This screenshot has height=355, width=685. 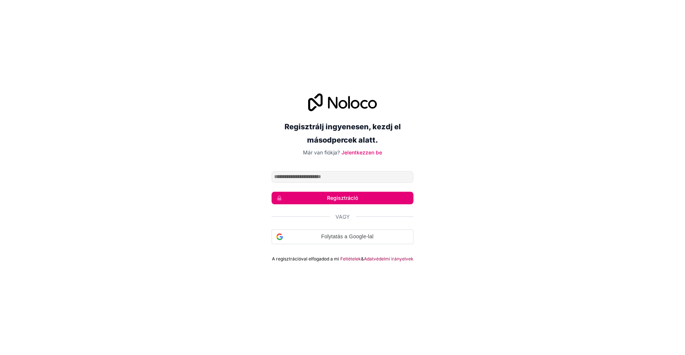 What do you see at coordinates (351, 259) in the screenshot?
I see `a: Feltételek` at bounding box center [351, 259].